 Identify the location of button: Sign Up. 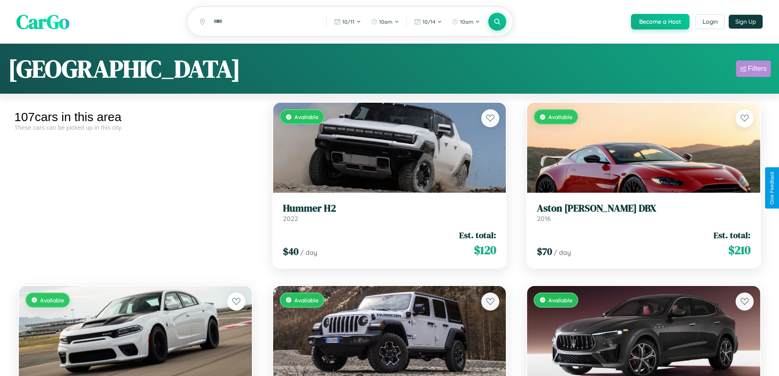
(746, 22).